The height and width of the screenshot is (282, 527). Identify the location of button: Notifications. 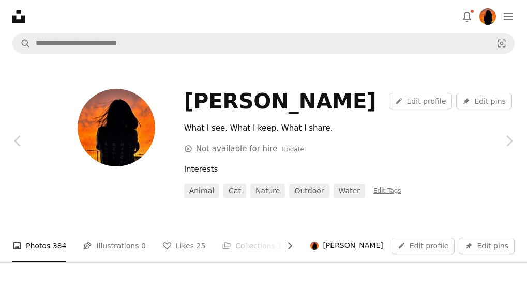
(467, 17).